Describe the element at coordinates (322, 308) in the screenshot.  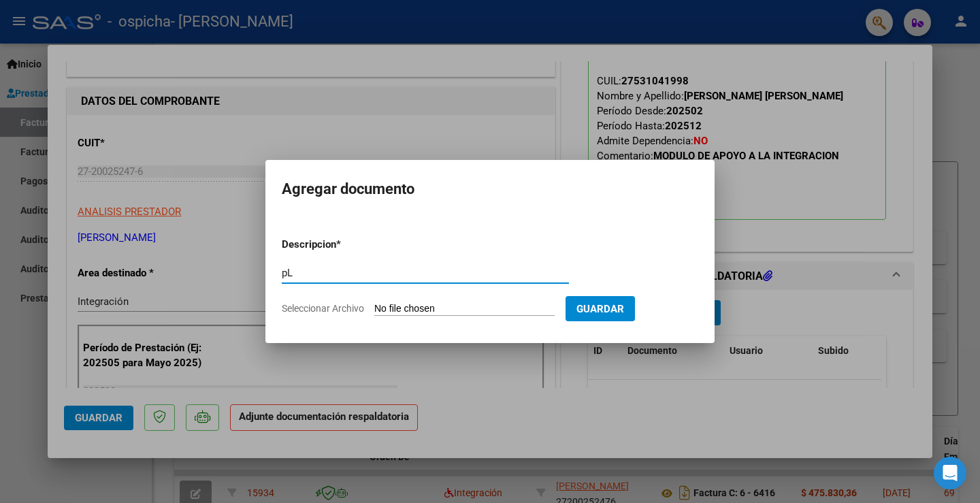
I see `span: Seleccionar Archivo` at that location.